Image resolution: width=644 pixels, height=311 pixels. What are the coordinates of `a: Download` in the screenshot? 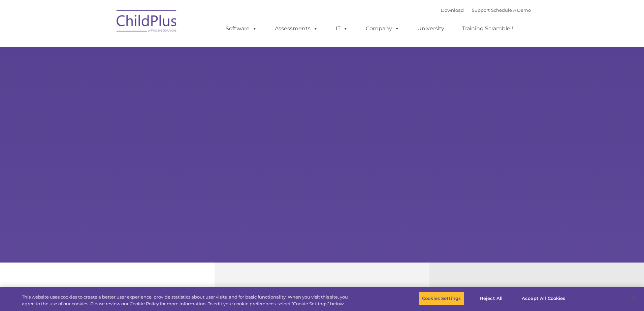 It's located at (453, 10).